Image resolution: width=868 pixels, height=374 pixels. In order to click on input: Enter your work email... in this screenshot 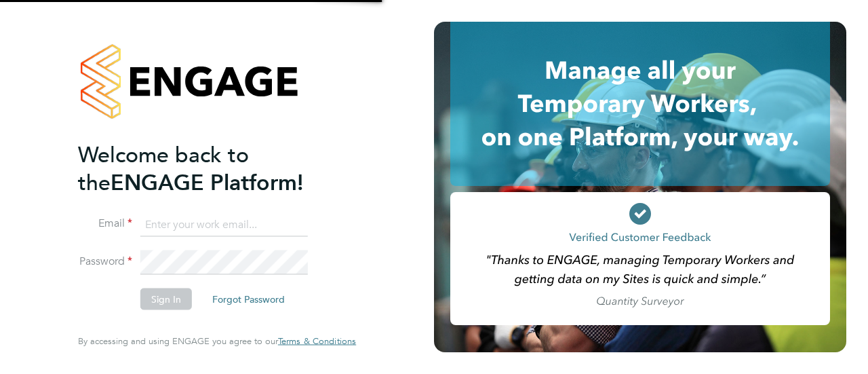, I will do `click(224, 225)`.